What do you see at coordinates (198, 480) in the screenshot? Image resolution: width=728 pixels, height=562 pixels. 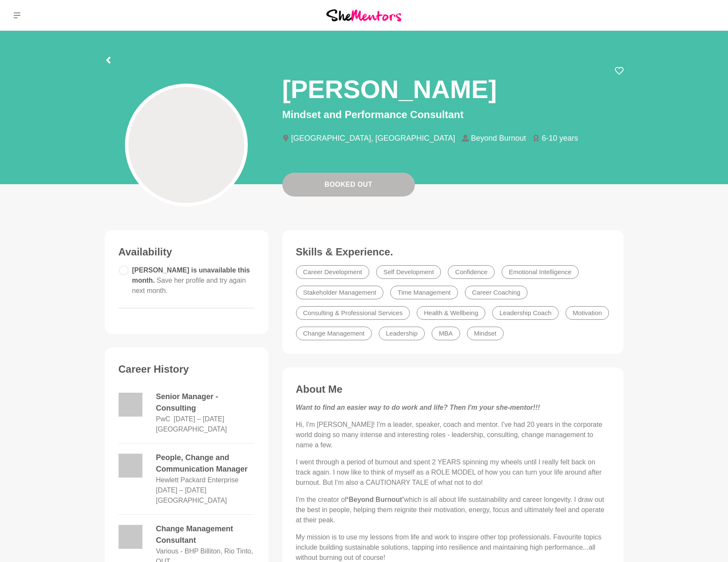 I see `dd: Hewlett Packard Enterprise` at bounding box center [198, 480].